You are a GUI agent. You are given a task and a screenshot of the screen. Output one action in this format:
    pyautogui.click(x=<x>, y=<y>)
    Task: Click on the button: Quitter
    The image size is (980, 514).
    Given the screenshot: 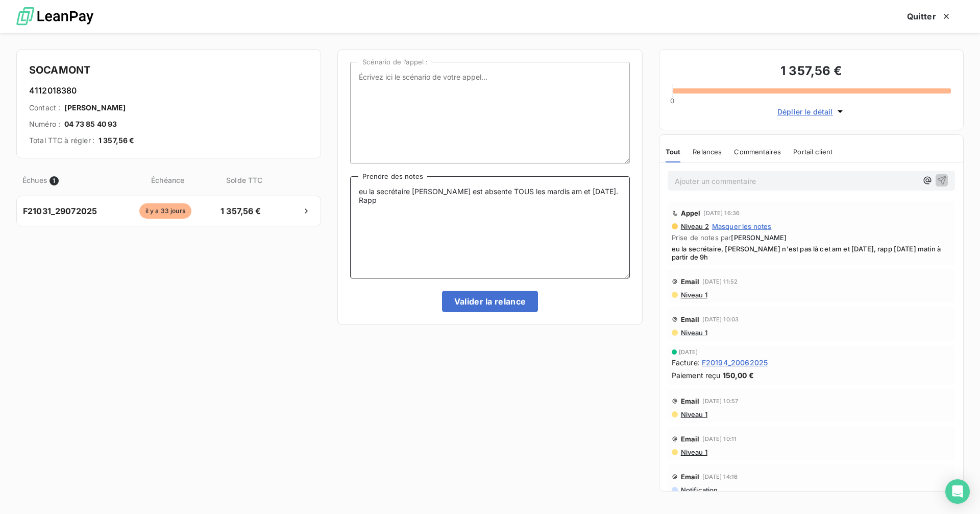 What is the action you would take?
    pyautogui.click(x=929, y=17)
    